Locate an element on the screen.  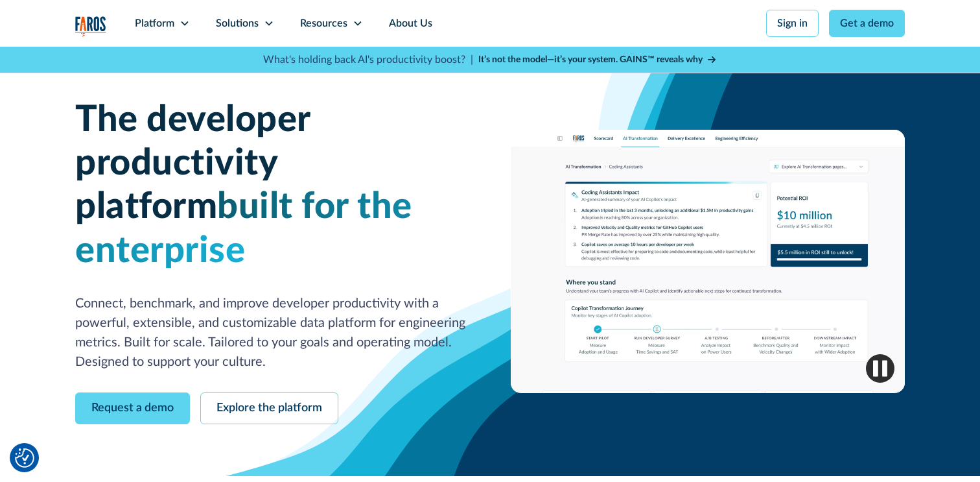
img: Revisit consent button is located at coordinates (25, 458).